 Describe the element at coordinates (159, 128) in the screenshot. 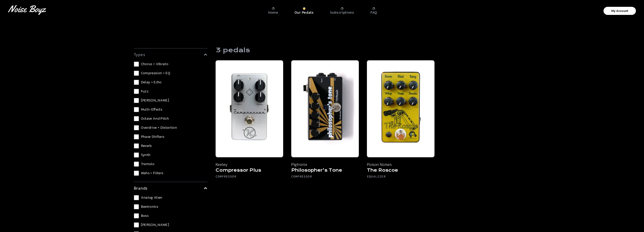

I see `span: Overdrive + Distortion` at that location.